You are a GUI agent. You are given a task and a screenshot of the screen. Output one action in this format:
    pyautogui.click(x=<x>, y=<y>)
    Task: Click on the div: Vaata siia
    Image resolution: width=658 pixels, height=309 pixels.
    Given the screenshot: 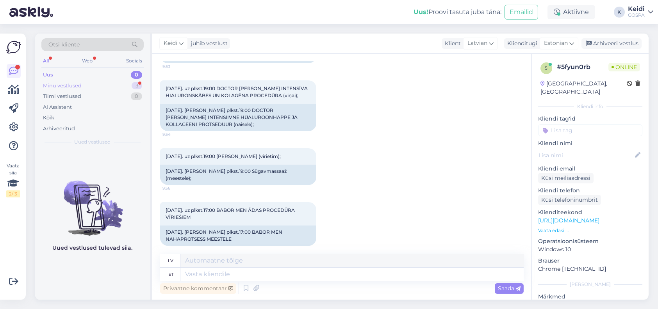 What is the action you would take?
    pyautogui.click(x=13, y=180)
    